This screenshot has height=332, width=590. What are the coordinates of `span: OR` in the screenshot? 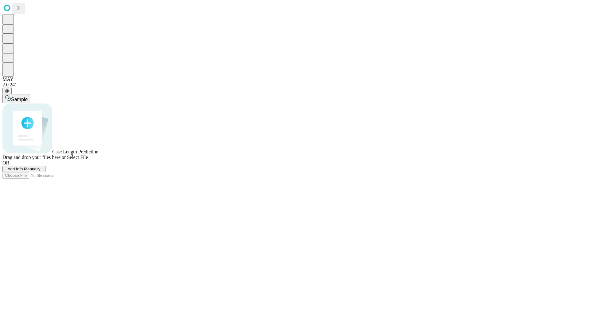 It's located at (6, 162).